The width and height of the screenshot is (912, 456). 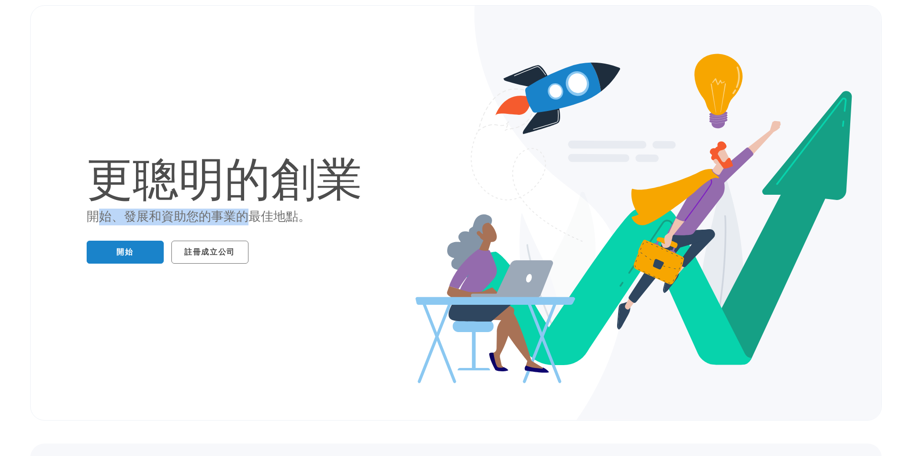 I want to click on font: 開始、發展和資助您的事業的最佳地點。, so click(x=199, y=216).